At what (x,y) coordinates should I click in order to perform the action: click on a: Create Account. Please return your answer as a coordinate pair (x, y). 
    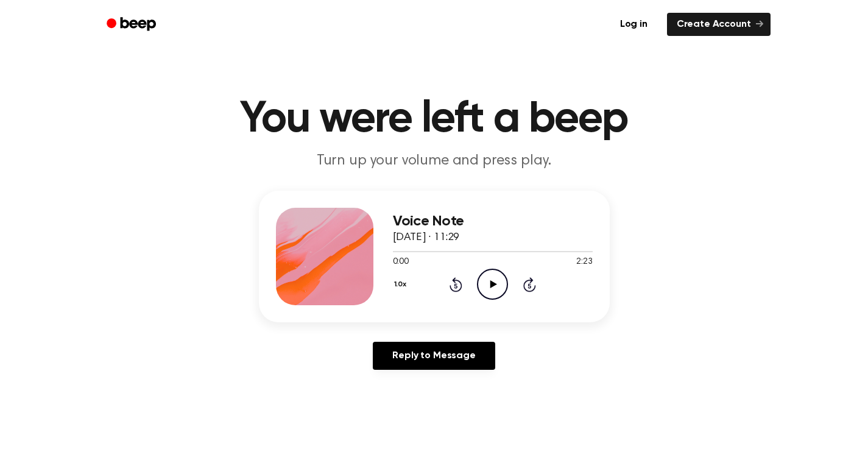
    Looking at the image, I should click on (719, 24).